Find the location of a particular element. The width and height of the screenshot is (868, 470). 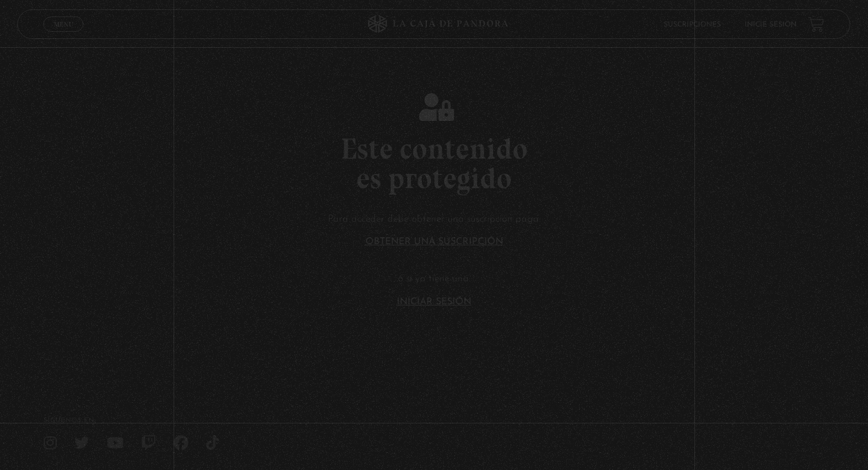

a: Suscripciones is located at coordinates (692, 25).